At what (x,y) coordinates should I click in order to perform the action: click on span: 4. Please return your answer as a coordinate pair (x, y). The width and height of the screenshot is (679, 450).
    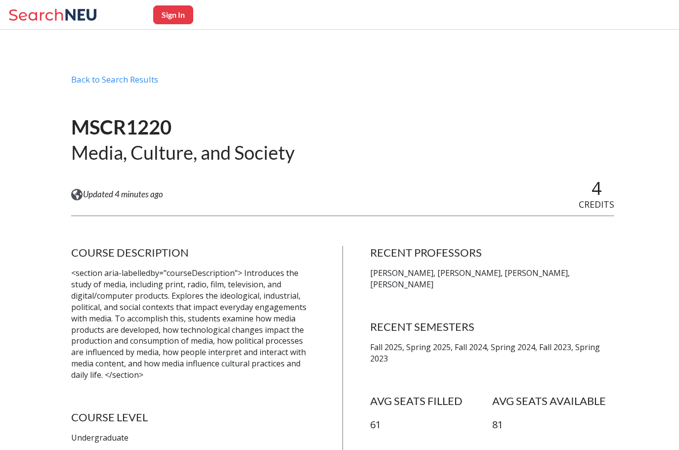
    Looking at the image, I should click on (597, 188).